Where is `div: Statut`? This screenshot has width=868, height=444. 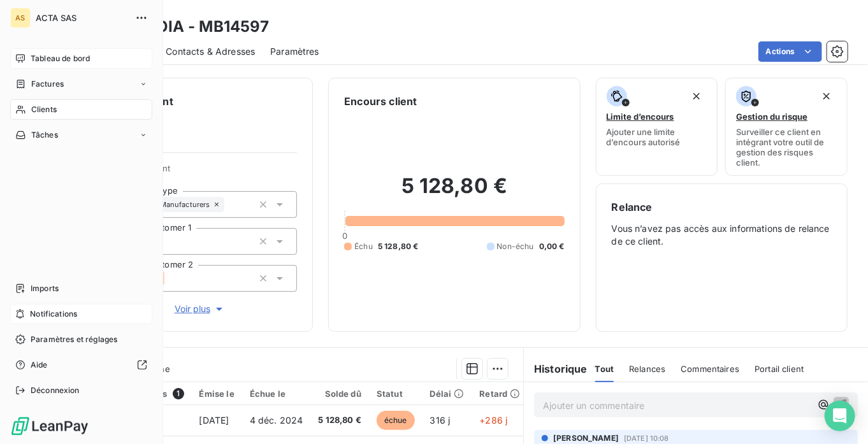
div: Statut is located at coordinates (395, 394).